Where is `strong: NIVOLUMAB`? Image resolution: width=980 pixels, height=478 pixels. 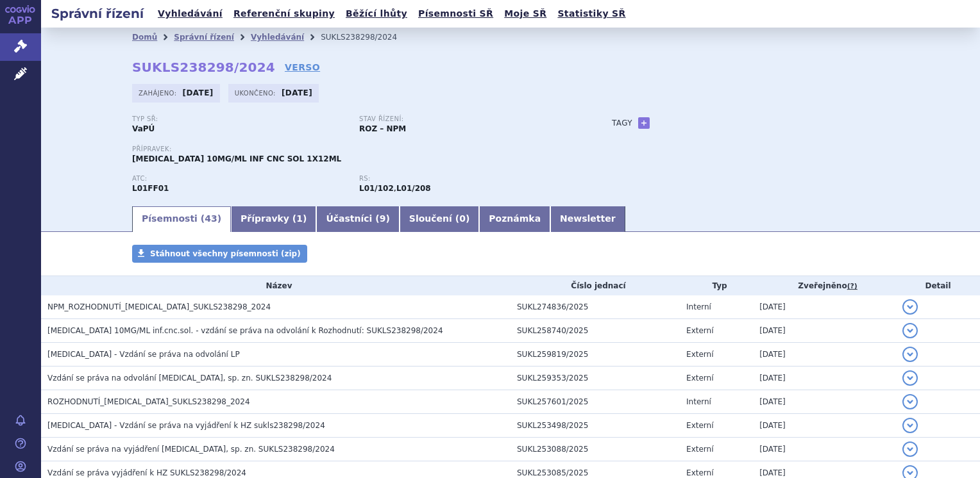
strong: NIVOLUMAB is located at coordinates (150, 189).